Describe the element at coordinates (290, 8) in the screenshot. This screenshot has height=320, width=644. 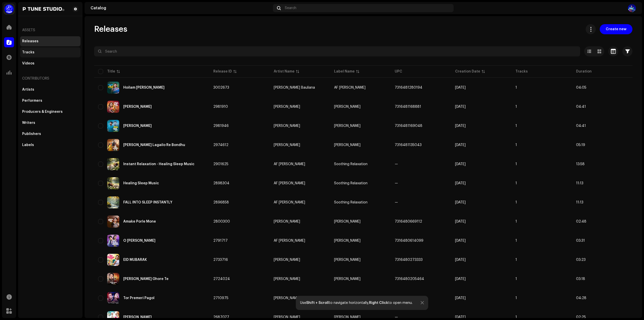
I see `span: Search` at that location.